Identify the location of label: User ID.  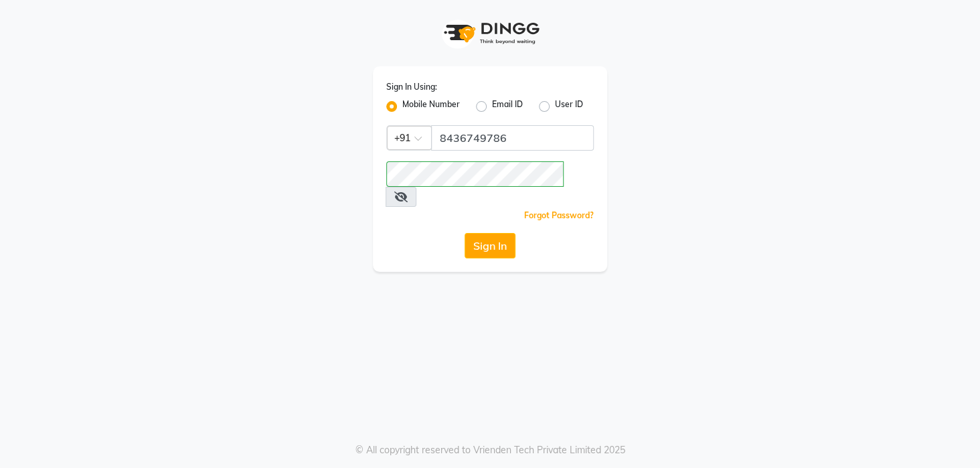
(569, 107).